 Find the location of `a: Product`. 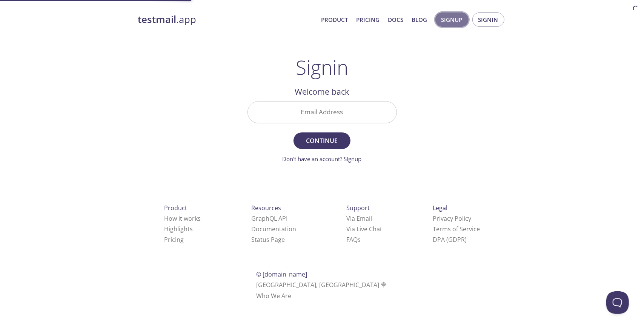

a: Product is located at coordinates (335, 20).